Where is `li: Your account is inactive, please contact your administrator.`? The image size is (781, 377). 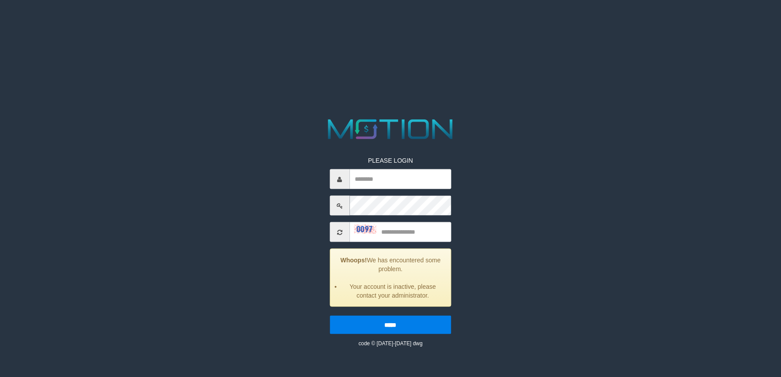
li: Your account is inactive, please contact your administrator. is located at coordinates (392, 291).